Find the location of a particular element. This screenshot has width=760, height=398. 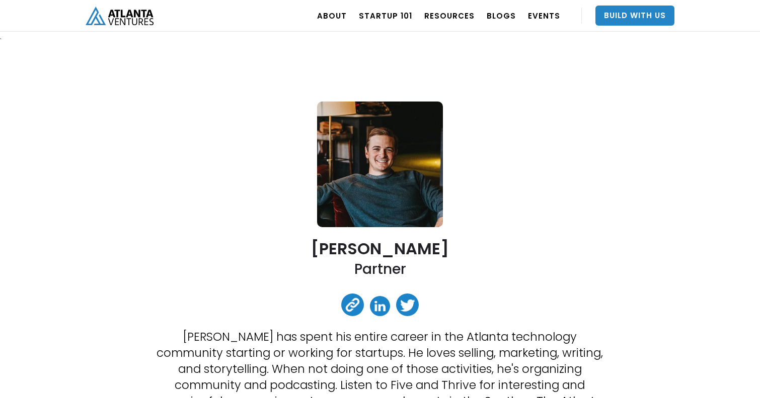

h2: Partner is located at coordinates (380, 269).